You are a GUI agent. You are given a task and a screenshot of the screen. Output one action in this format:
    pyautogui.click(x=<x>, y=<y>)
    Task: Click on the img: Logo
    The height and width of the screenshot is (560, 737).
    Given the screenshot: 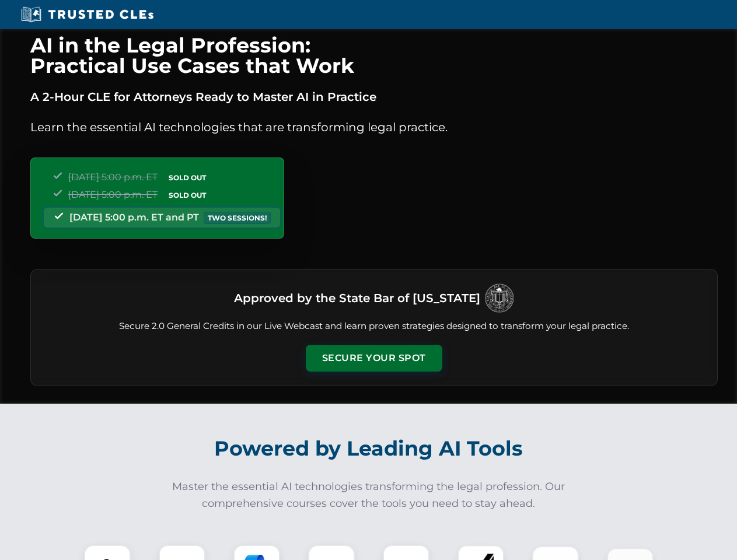 What is the action you would take?
    pyautogui.click(x=500, y=298)
    